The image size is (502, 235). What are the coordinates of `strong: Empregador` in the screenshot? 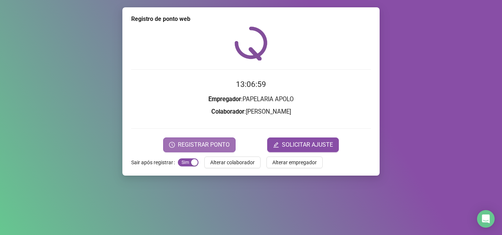 It's located at (224, 99).